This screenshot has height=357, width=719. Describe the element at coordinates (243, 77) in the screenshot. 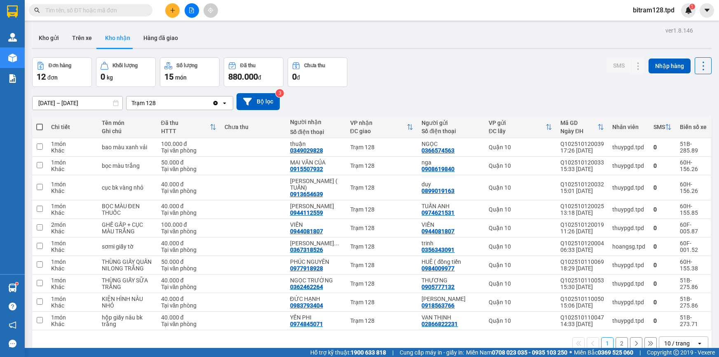

I see `span: 880.000` at that location.